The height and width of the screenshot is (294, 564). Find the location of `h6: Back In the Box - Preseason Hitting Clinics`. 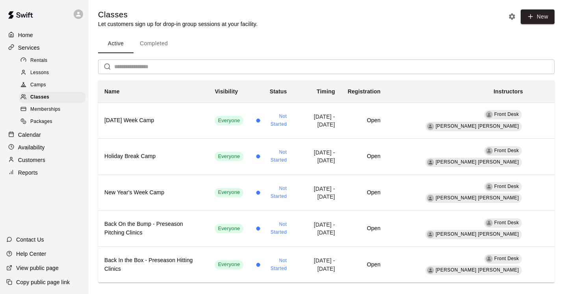

h6: Back In the Box - Preseason Hitting Clinics is located at coordinates (153, 265).